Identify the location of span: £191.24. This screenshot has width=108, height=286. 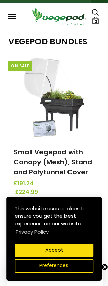
(54, 183).